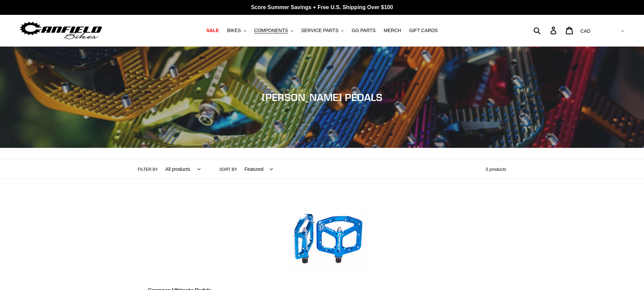 The height and width of the screenshot is (290, 644). What do you see at coordinates (319, 30) in the screenshot?
I see `span: SERVICE PARTS` at bounding box center [319, 30].